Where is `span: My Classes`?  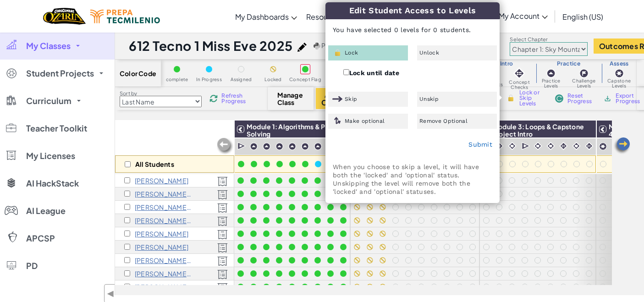 span: My Classes is located at coordinates (48, 46).